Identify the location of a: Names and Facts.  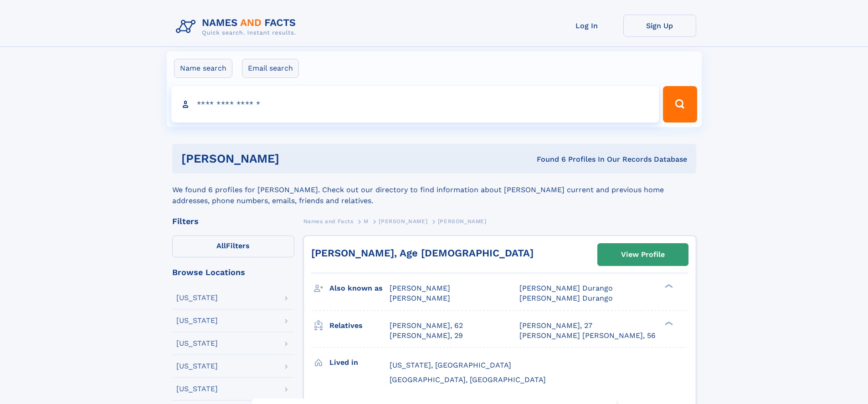
(329, 221).